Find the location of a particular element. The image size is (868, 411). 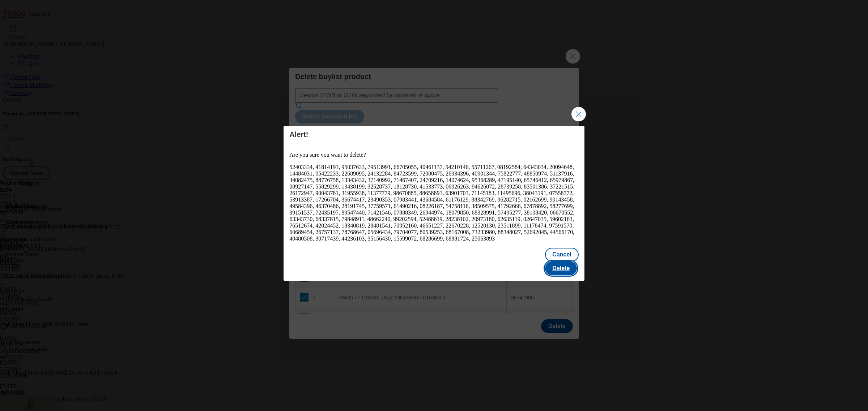

button: Delete is located at coordinates (560, 269).